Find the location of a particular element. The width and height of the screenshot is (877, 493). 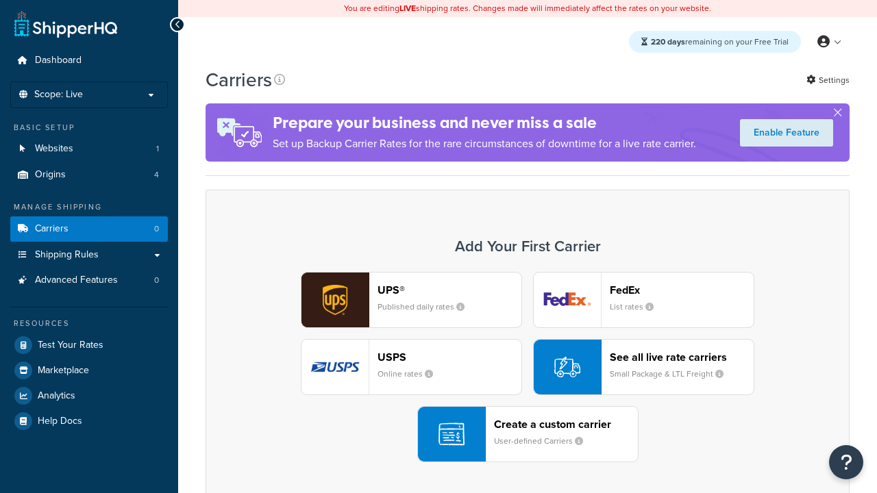

li: Analytics is located at coordinates (89, 396).